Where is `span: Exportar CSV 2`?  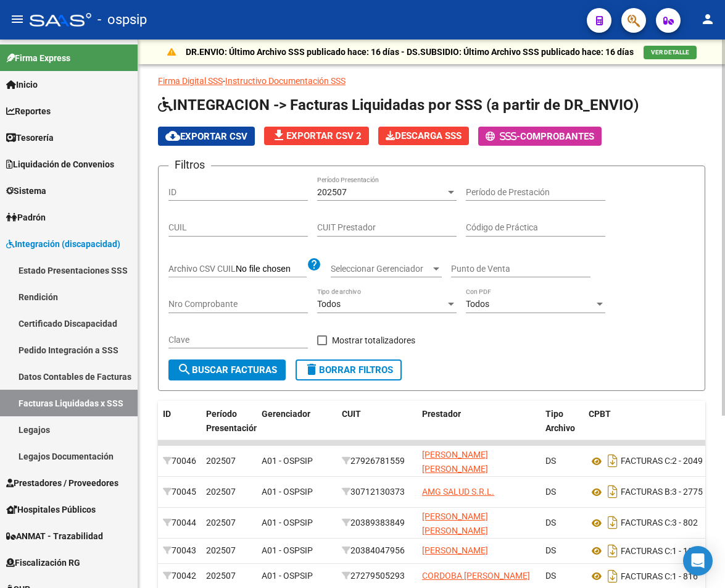 span: Exportar CSV 2 is located at coordinates (316, 136).